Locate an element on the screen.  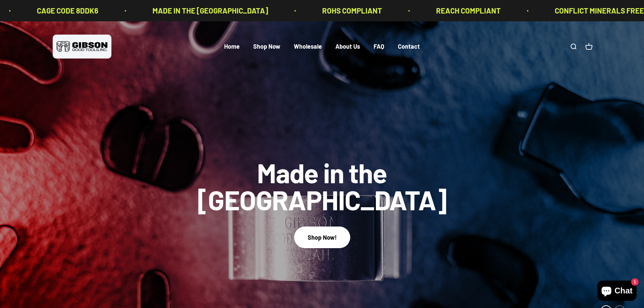
a: Home is located at coordinates (232, 47).